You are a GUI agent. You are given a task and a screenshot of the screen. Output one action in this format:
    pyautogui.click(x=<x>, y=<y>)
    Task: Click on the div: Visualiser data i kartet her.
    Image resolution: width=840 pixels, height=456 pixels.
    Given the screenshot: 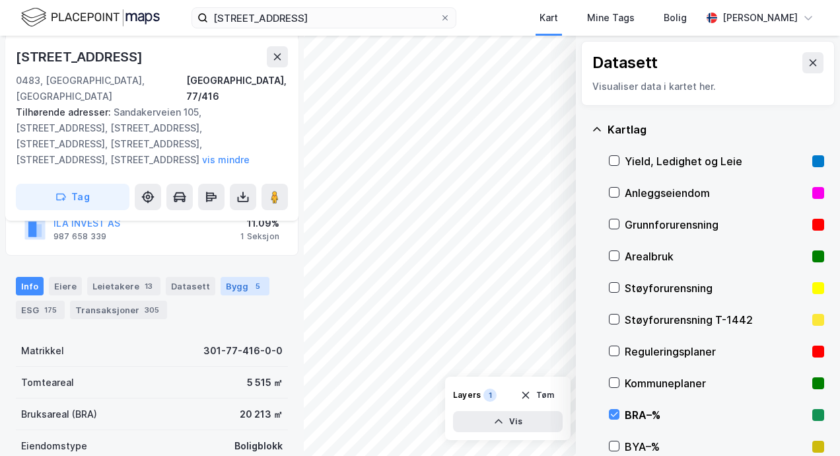 What is the action you would take?
    pyautogui.click(x=708, y=87)
    